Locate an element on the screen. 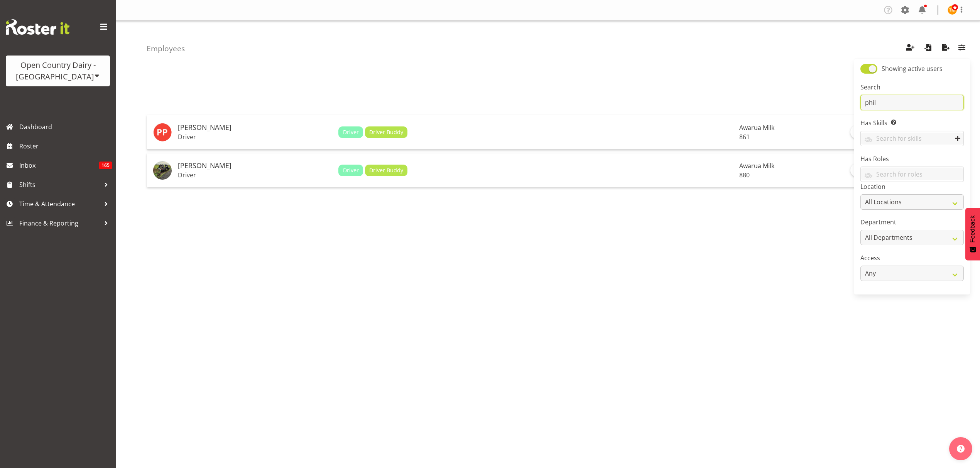 The width and height of the screenshot is (980, 468). span: Time & Attendance is located at coordinates (60, 204).